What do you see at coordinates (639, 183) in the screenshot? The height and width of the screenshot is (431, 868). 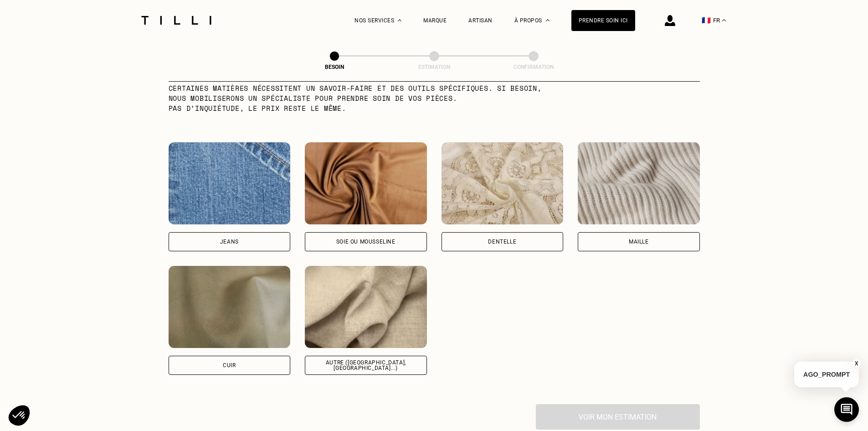 I see `img: Tilli retouche vos vêtements en Maille` at bounding box center [639, 183].